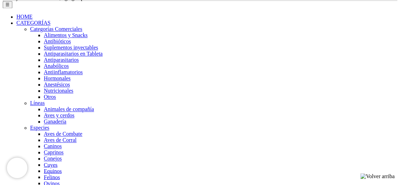 The width and height of the screenshot is (400, 185). What do you see at coordinates (34, 23) in the screenshot?
I see `a: CATEGORÍAS` at bounding box center [34, 23].